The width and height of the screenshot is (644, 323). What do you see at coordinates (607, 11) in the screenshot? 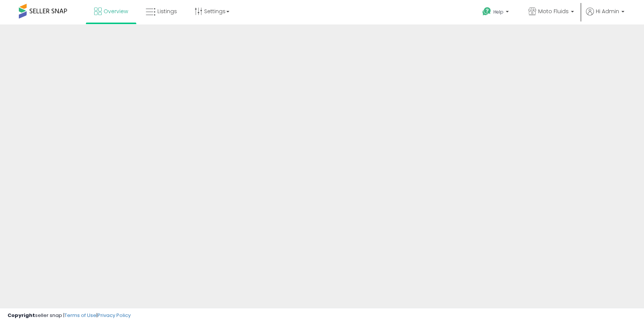
I see `span: Hi Admin` at bounding box center [607, 11].